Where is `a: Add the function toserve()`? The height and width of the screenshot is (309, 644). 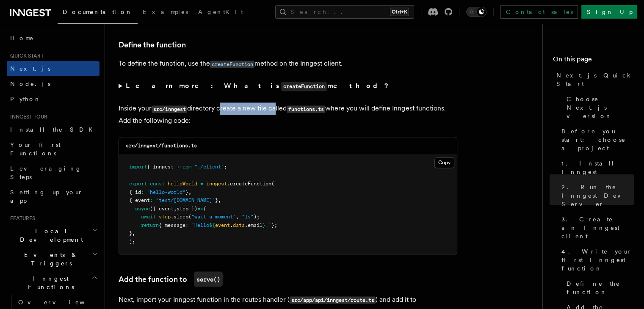
a: Add the function toserve() is located at coordinates (171, 279).